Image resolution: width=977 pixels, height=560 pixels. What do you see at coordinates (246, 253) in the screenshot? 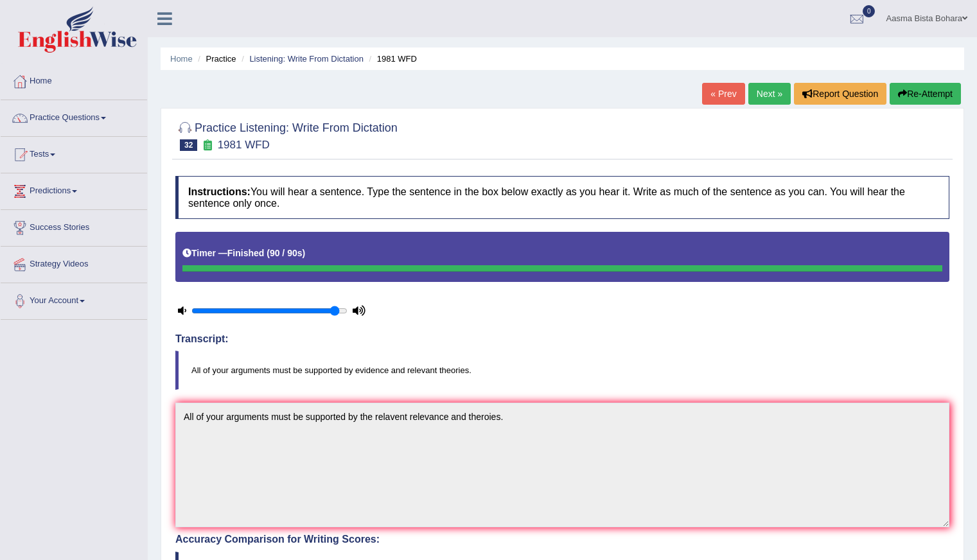
I see `b: Finished` at bounding box center [246, 253].